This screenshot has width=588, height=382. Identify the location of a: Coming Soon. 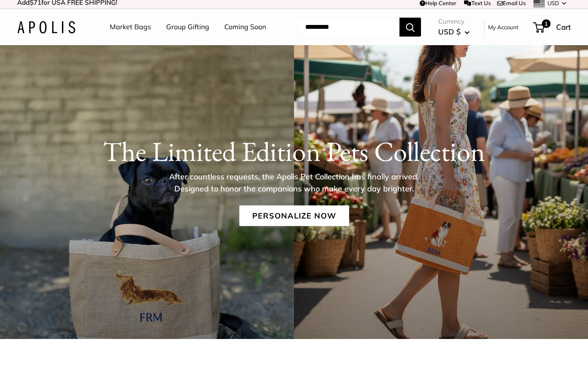
(245, 27).